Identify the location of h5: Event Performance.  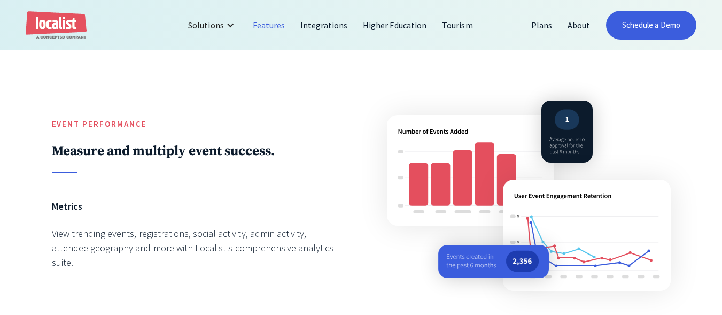
(194, 124).